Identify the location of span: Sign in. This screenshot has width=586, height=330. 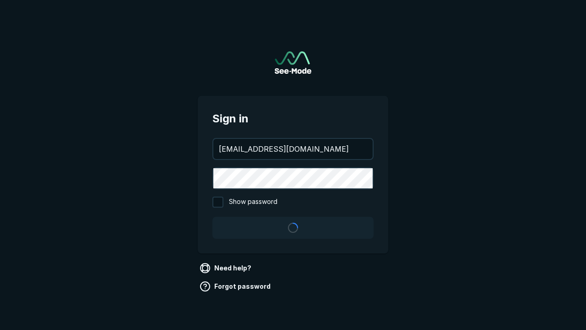
(293, 119).